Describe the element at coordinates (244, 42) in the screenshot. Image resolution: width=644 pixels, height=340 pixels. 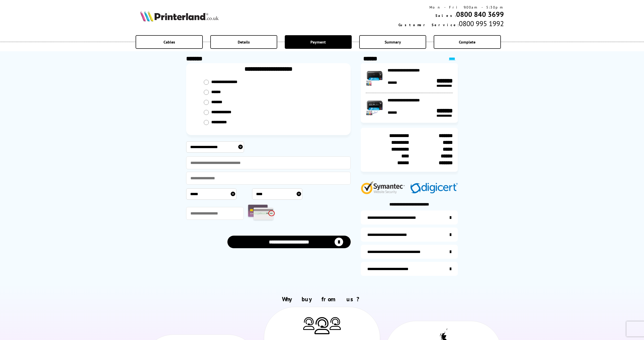
I see `span: Details` at that location.